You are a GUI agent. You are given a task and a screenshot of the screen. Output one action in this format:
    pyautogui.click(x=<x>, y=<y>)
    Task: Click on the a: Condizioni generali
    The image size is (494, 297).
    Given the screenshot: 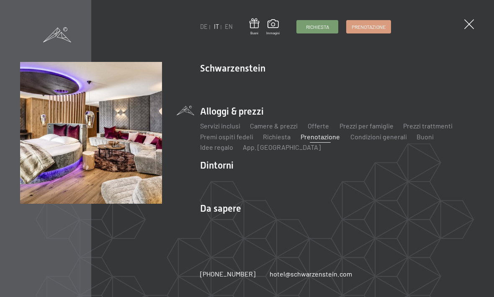 What is the action you would take?
    pyautogui.click(x=378, y=137)
    